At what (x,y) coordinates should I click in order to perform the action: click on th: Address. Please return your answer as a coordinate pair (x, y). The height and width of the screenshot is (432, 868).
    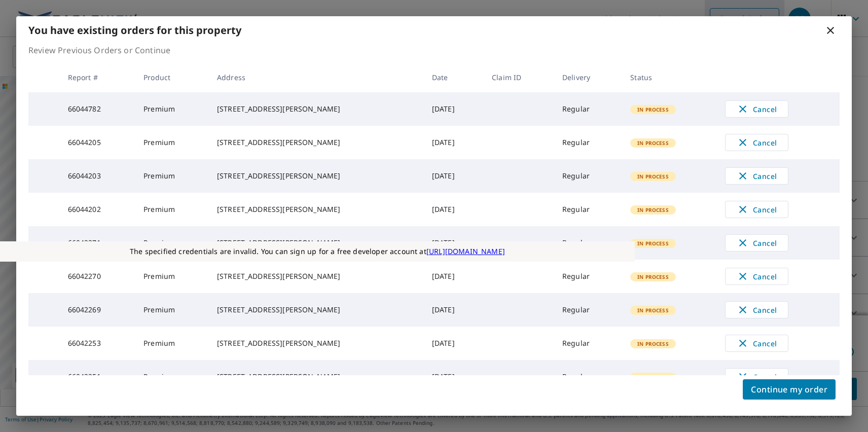
    Looking at the image, I should click on (317, 77).